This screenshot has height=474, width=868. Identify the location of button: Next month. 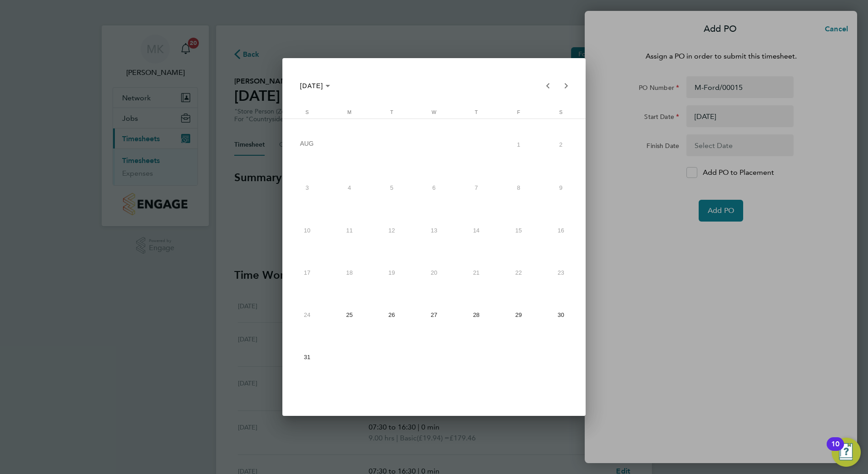
(566, 86).